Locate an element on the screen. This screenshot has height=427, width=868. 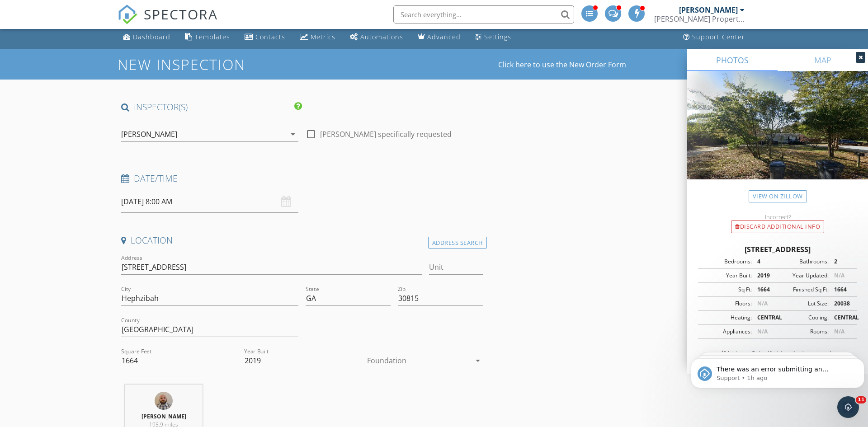
div: message notification from Support, 1h ago. There was an error submitting an inspection to HomeBin... is located at coordinates (90, 34).